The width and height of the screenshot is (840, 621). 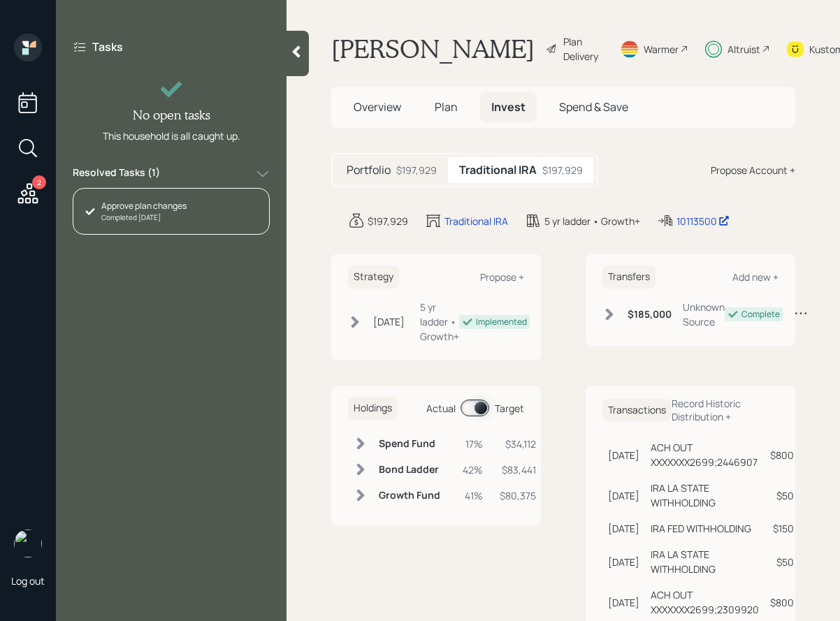 I want to click on div: Complete, so click(x=760, y=314).